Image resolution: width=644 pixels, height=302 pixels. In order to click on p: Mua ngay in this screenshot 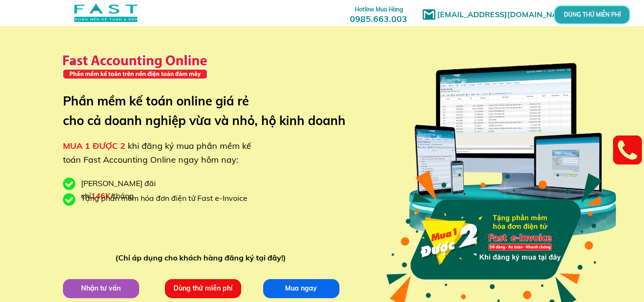, I will do `click(301, 288)`.